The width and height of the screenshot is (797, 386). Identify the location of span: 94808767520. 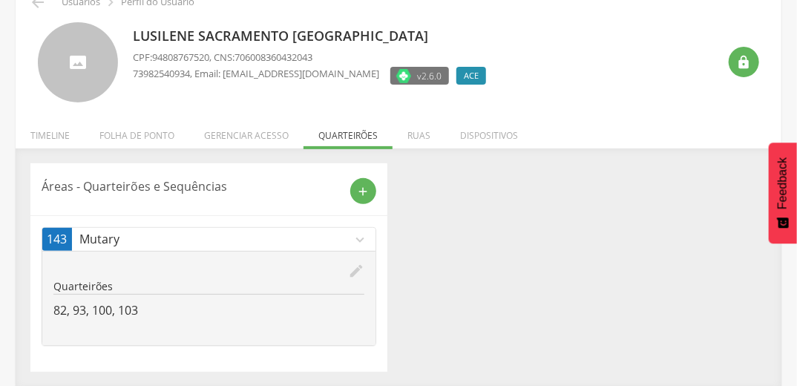
(180, 57).